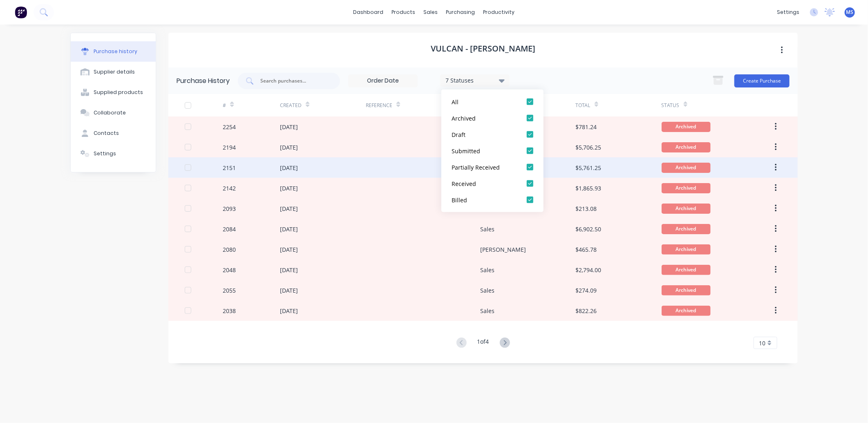 This screenshot has width=868, height=423. Describe the element at coordinates (484, 183) in the screenshot. I see `div: Received` at that location.